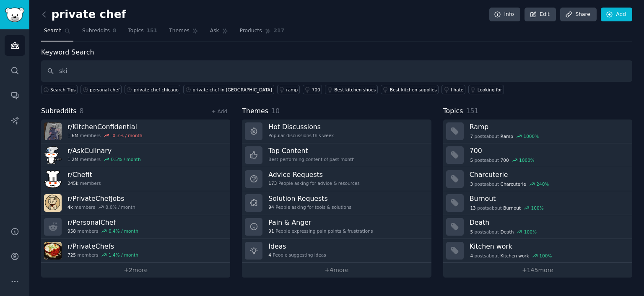 The width and height of the screenshot is (644, 296). What do you see at coordinates (316, 90) in the screenshot?
I see `div: 700` at bounding box center [316, 90].